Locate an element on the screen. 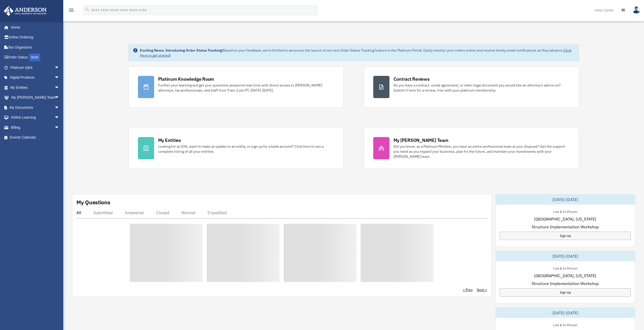 The width and height of the screenshot is (644, 330). img: Anderson Advisors Platinum Portal is located at coordinates (25, 11).